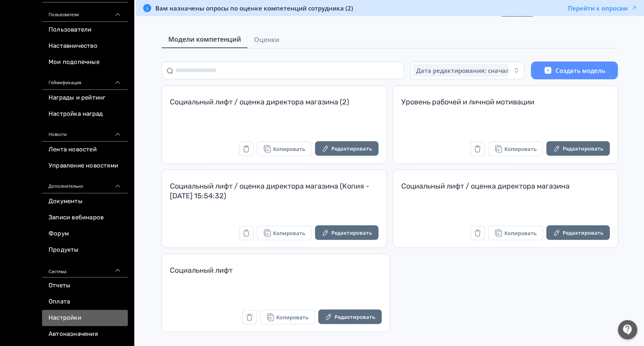 Image resolution: width=644 pixels, height=346 pixels. I want to click on a: Форум, so click(85, 234).